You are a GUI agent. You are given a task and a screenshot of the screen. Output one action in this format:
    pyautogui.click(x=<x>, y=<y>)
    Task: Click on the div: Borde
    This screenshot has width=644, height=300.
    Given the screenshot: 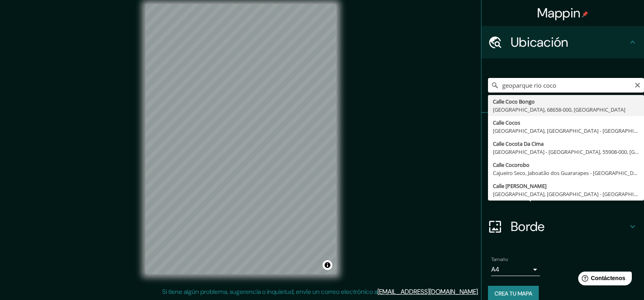 What is the action you would take?
    pyautogui.click(x=563, y=226)
    